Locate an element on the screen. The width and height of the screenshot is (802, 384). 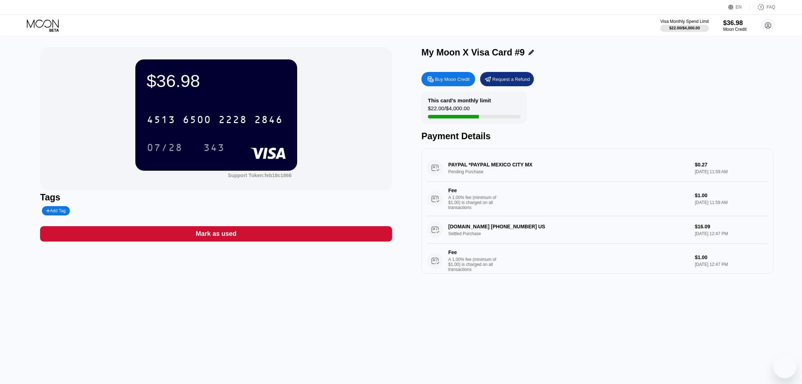
div: Support Token: feb18c1866 is located at coordinates (260, 175).